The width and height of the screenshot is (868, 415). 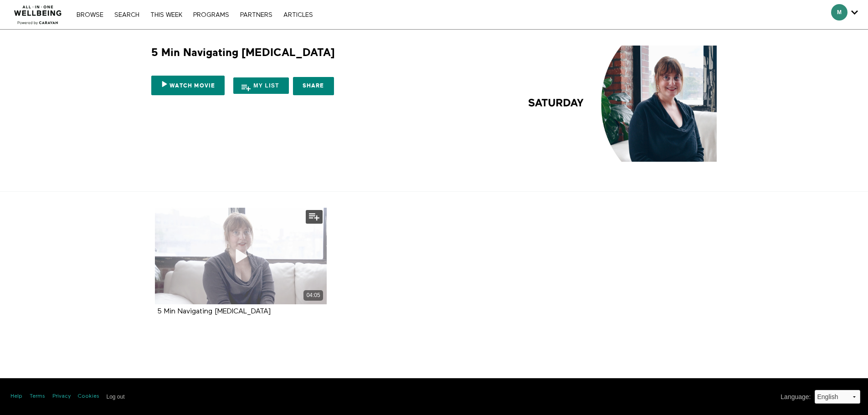 I want to click on a: THIS WEEK, so click(x=166, y=15).